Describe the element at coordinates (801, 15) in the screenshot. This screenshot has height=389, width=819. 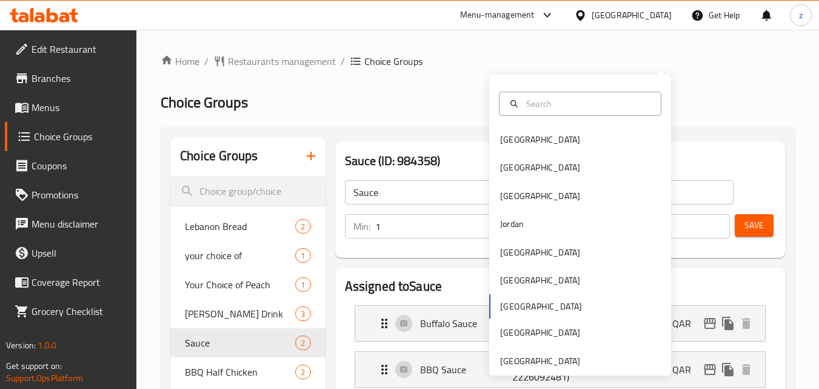
I see `span: z` at that location.